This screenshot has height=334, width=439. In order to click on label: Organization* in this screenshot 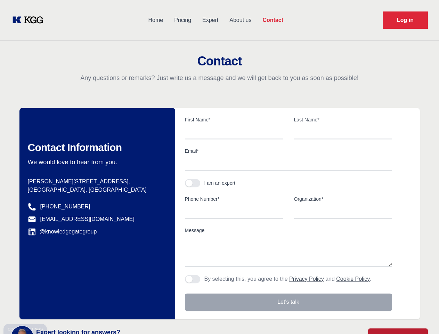, I will do `click(343, 199)`.